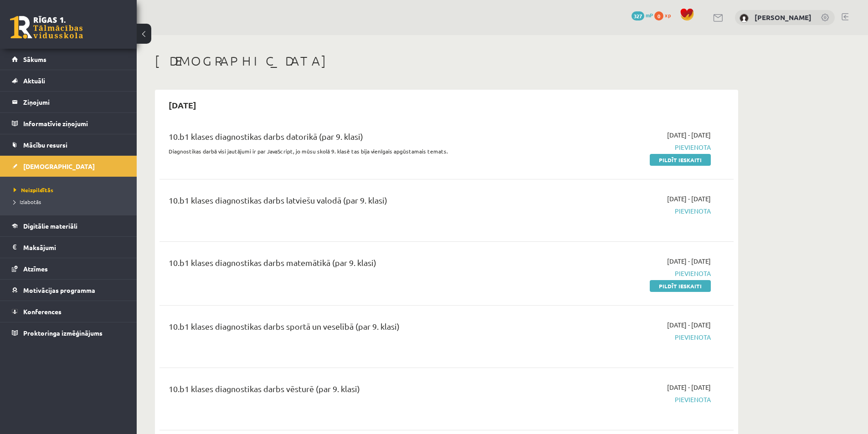  Describe the element at coordinates (68, 123) in the screenshot. I see `a: Informatīvie ziņojumi` at that location.